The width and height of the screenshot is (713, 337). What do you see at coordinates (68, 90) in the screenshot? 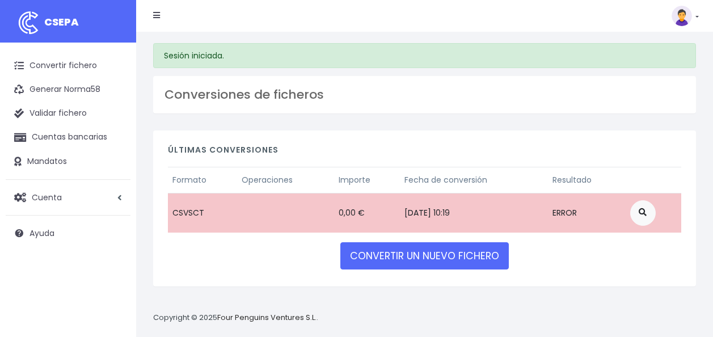
I see `a: Generar Norma58` at bounding box center [68, 90].